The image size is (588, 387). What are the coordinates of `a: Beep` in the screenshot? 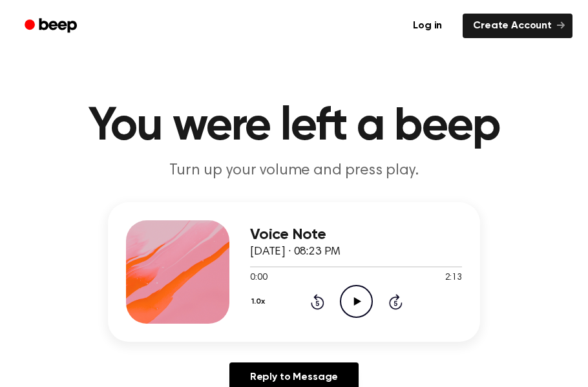 It's located at (52, 26).